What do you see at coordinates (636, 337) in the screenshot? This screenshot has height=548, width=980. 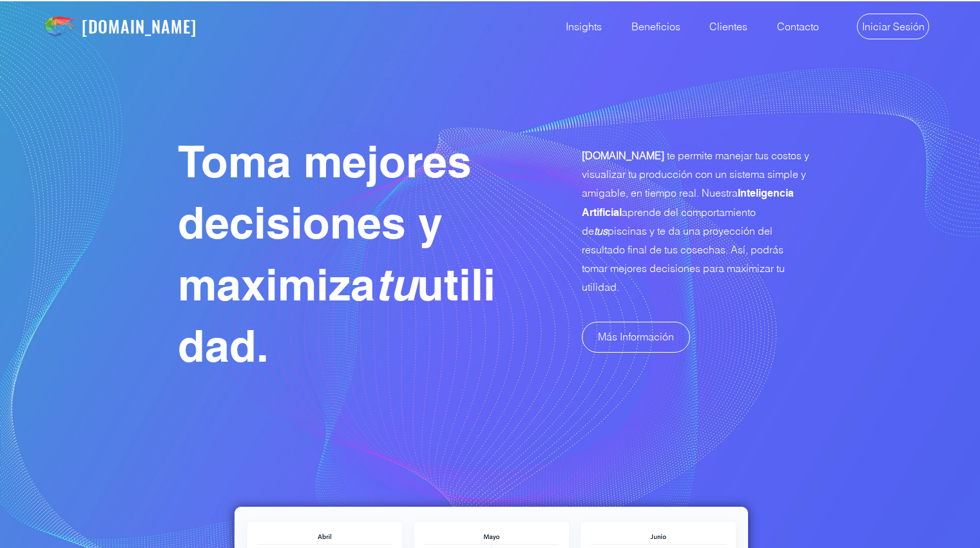 I see `a: Más Información` at bounding box center [636, 337].